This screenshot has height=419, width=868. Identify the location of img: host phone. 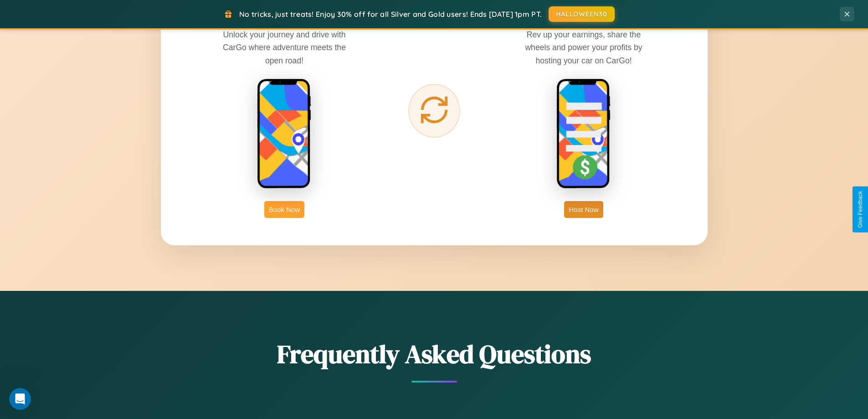
(583, 134).